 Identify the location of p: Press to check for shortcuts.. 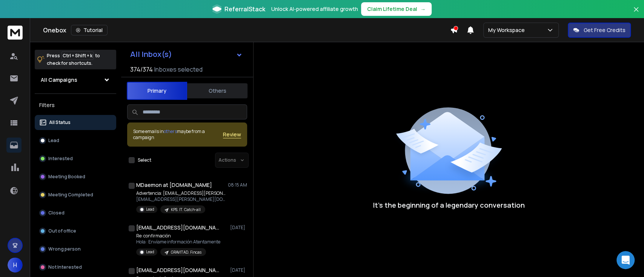
(73, 59).